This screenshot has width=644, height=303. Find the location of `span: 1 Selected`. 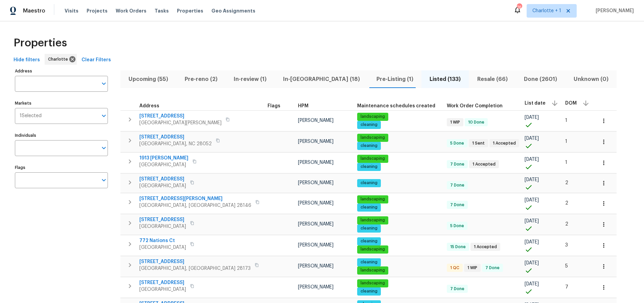

span: 1 Selected is located at coordinates (31, 116).